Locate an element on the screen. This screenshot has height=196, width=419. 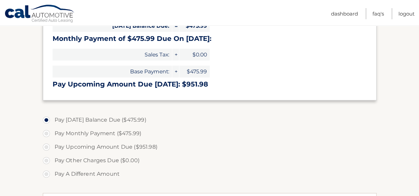
label: Pay Monthly Payment ($475.99) is located at coordinates (210, 133).